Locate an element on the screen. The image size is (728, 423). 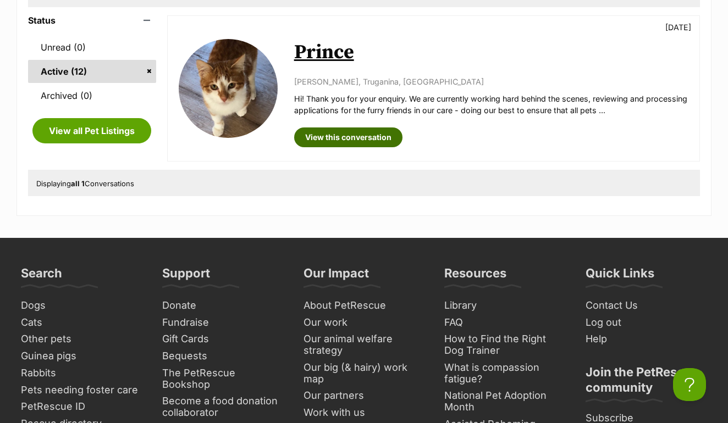
a: Fundraise is located at coordinates (223, 323).